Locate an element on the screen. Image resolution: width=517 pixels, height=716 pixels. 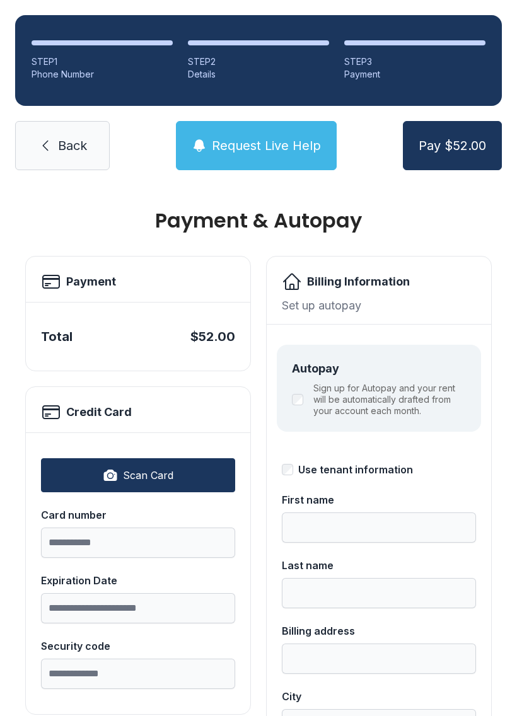
span: Scan Card is located at coordinates (148, 475).